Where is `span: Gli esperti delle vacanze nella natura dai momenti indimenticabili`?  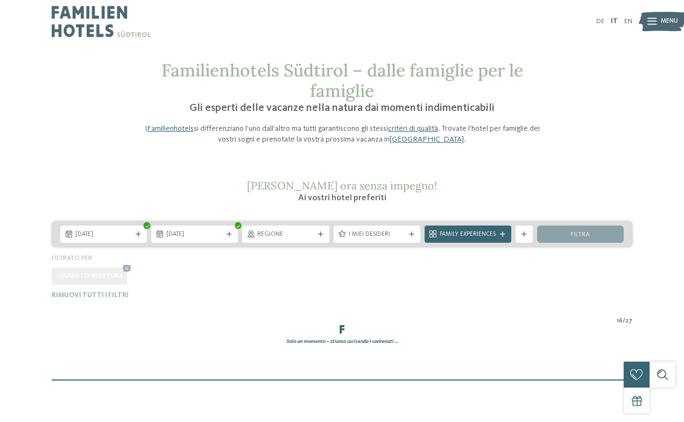
span: Gli esperti delle vacanze nella natura dai momenti indimenticabili is located at coordinates (342, 108).